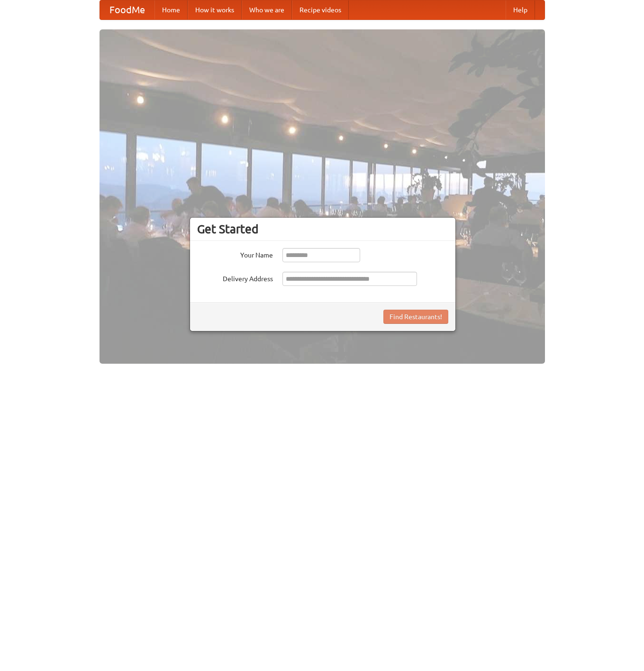 The image size is (644, 671). What do you see at coordinates (127, 10) in the screenshot?
I see `a: FoodMe` at bounding box center [127, 10].